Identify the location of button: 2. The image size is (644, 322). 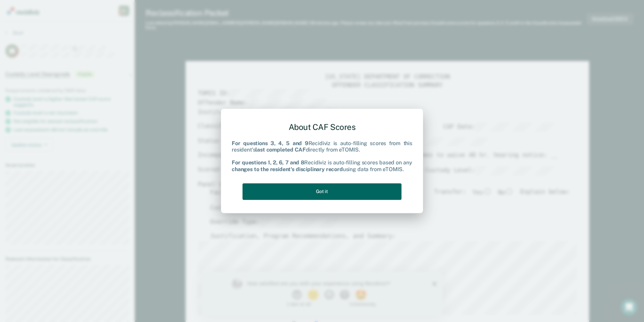
(112, 23).